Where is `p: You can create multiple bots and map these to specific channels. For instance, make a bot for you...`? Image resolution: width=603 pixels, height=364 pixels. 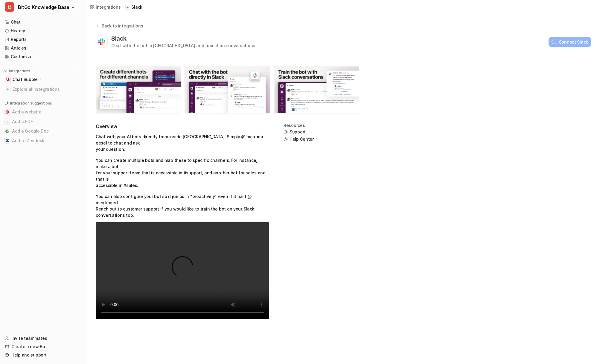 p: You can create multiple bots and map these to specific channels. For instance, make a bot for you... is located at coordinates (182, 173).